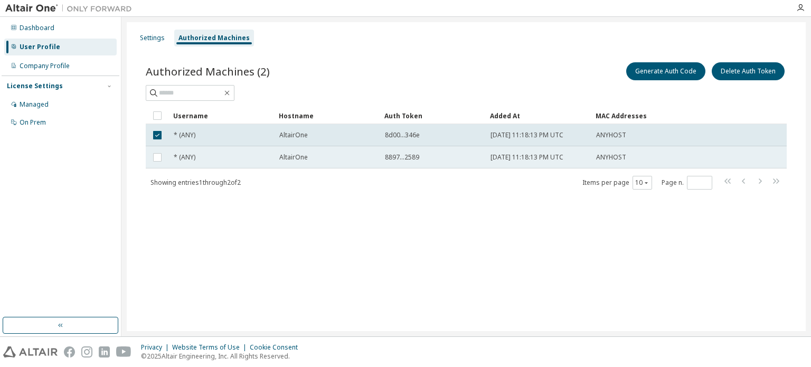 The height and width of the screenshot is (367, 811). What do you see at coordinates (152, 38) in the screenshot?
I see `div: Settings` at bounding box center [152, 38].